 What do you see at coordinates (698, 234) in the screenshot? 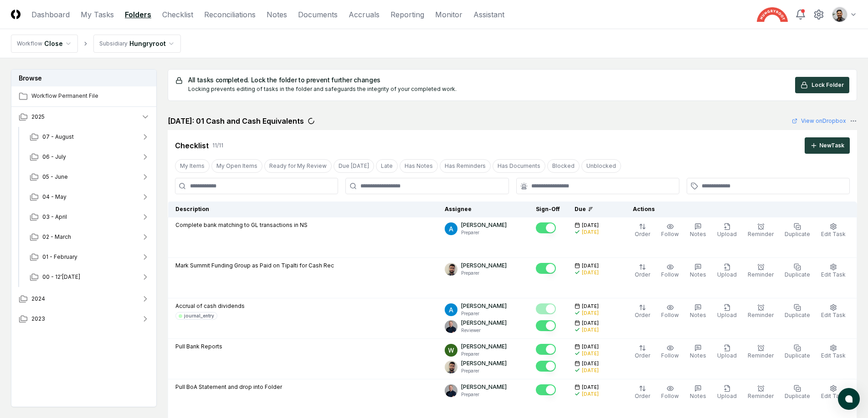
I see `span: Notes` at bounding box center [698, 234].